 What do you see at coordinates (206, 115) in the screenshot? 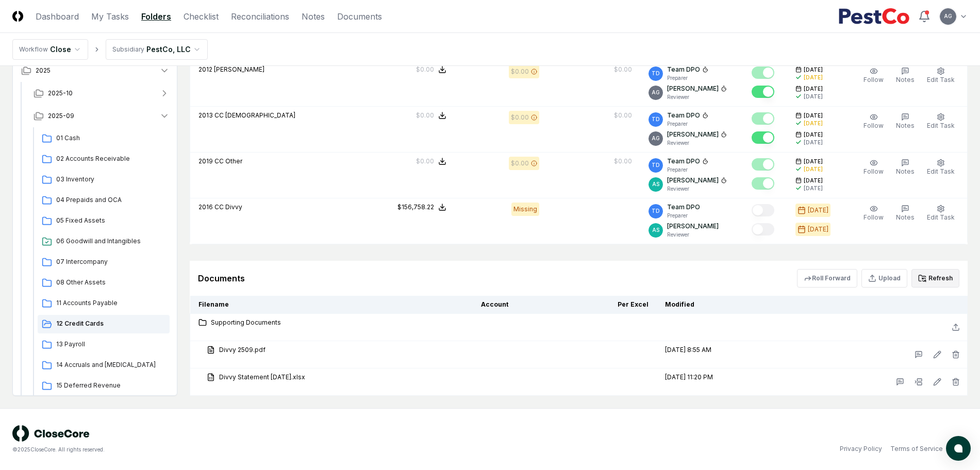
I see `span: 2013` at bounding box center [206, 115].